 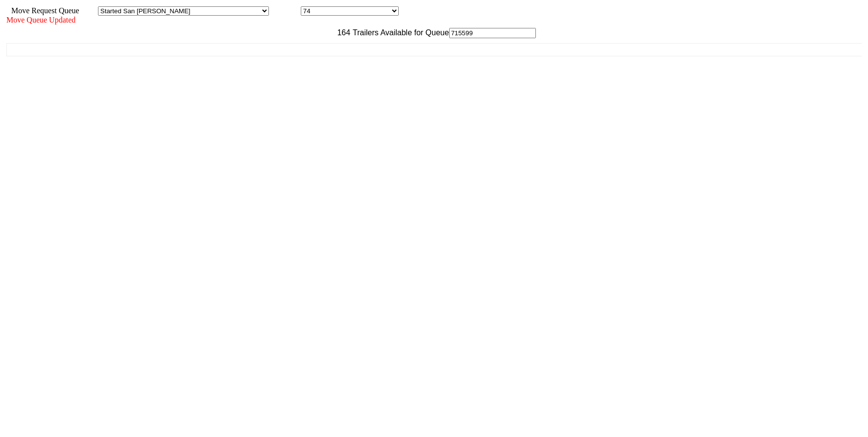 What do you see at coordinates (400, 32) in the screenshot?
I see `span: Trailers Available for Queue` at bounding box center [400, 32].